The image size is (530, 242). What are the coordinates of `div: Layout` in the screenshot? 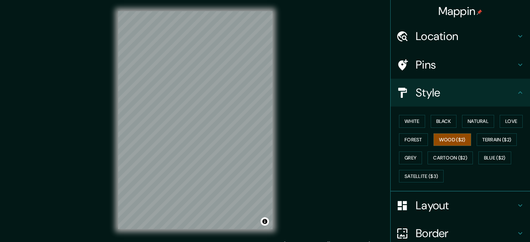 It's located at (460, 206).